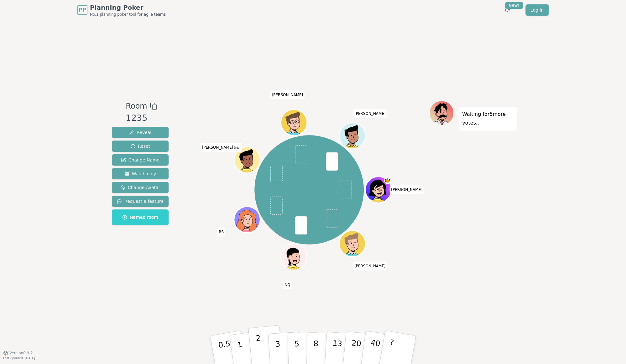 The image size is (626, 364). Describe the element at coordinates (140, 160) in the screenshot. I see `button: Change Name` at that location.